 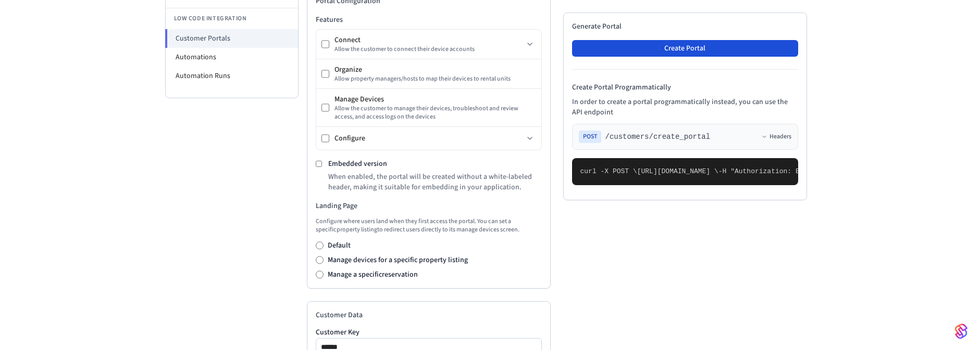 What do you see at coordinates (435, 100) in the screenshot?
I see `div: Manage Devices` at bounding box center [435, 100].